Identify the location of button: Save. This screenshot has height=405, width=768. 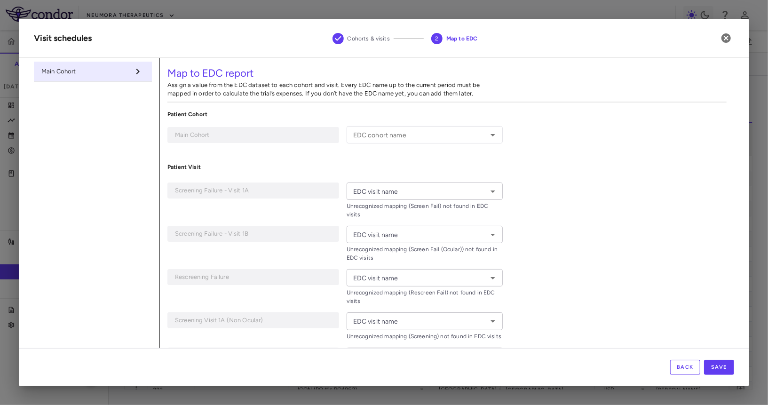
(719, 367).